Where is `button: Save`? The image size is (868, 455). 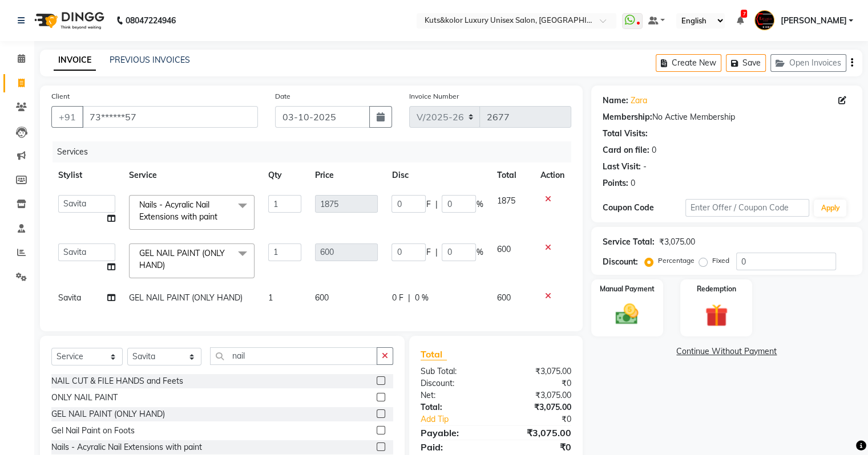 button: Save is located at coordinates (745, 63).